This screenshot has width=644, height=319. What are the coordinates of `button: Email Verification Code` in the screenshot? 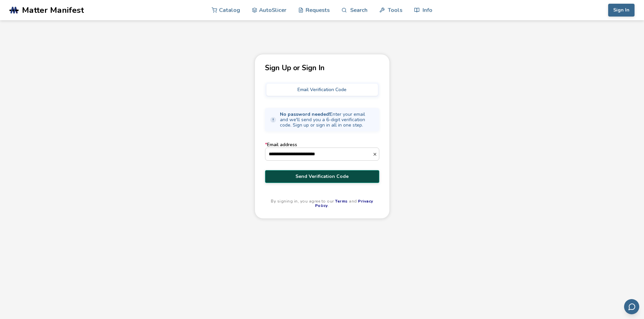 It's located at (322, 90).